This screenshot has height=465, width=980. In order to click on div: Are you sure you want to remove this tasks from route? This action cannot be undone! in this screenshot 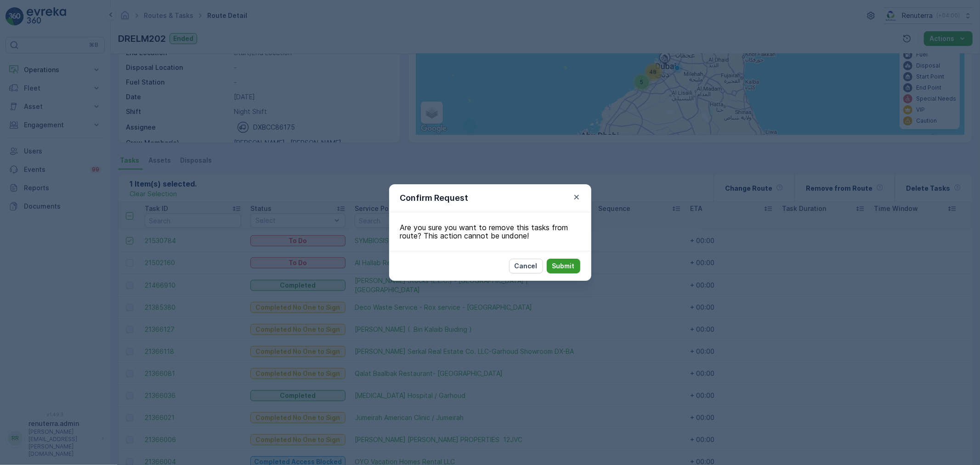, I will do `click(490, 232)`.